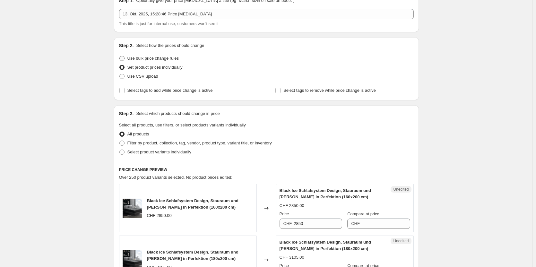 This screenshot has width=536, height=267. I want to click on h6: PRICE CHANGE PREVIEW, so click(266, 170).